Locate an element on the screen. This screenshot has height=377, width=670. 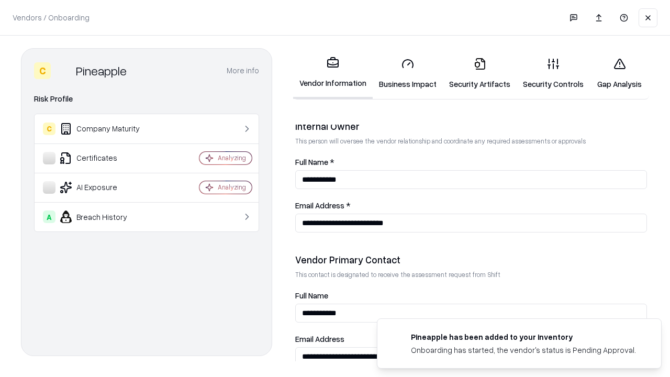
p: This contact is designated to receive the assessment request from Shift is located at coordinates (471, 274).